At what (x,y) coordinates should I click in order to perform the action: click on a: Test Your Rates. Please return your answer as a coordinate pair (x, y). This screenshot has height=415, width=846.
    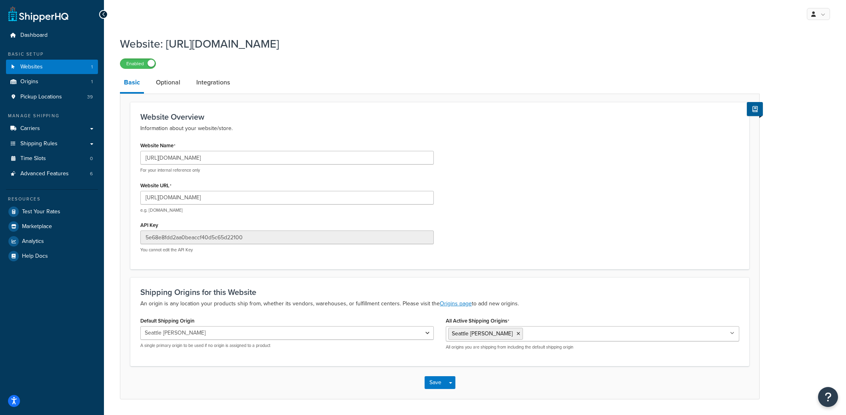
    Looking at the image, I should click on (52, 212).